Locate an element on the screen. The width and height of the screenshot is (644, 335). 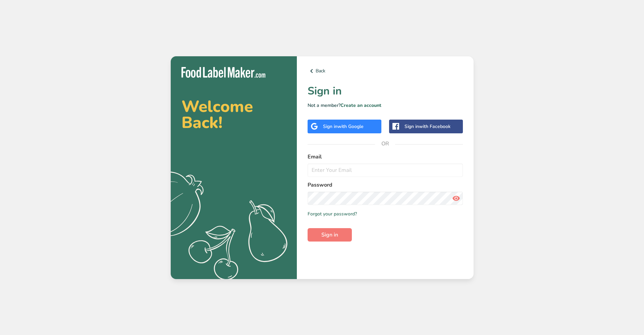
a: Forgot your password? is located at coordinates (332, 214).